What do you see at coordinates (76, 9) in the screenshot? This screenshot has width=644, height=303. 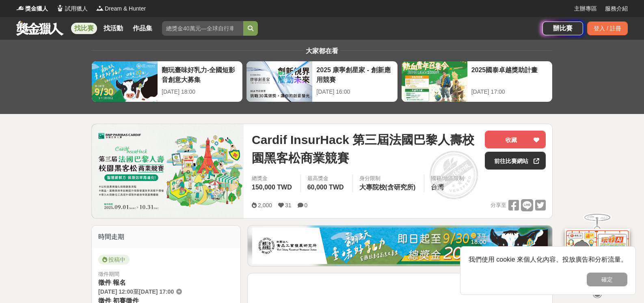 I see `span: 試用獵人` at bounding box center [76, 9].